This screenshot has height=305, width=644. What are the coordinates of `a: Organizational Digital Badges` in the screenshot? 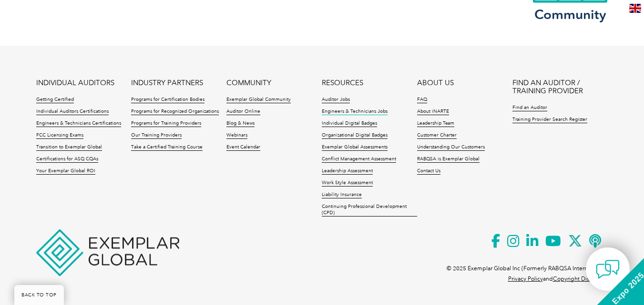 It's located at (354, 135).